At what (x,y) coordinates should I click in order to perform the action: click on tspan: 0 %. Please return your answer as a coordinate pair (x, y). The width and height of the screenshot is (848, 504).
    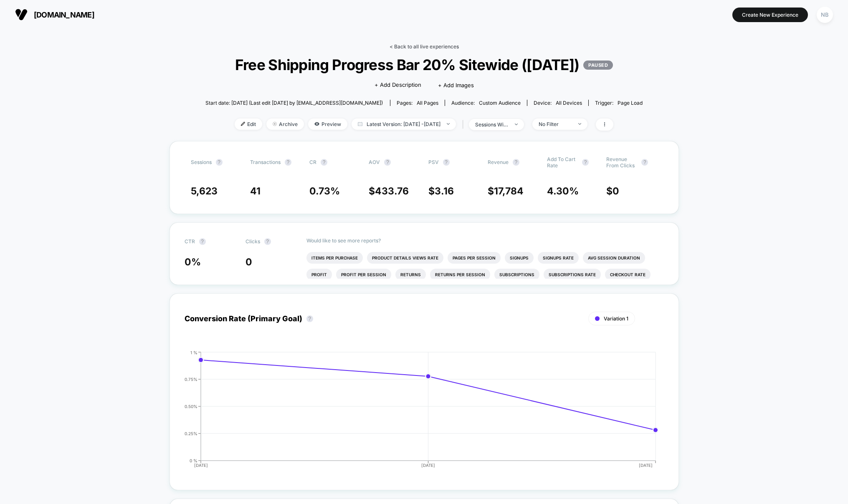
    Looking at the image, I should click on (193, 460).